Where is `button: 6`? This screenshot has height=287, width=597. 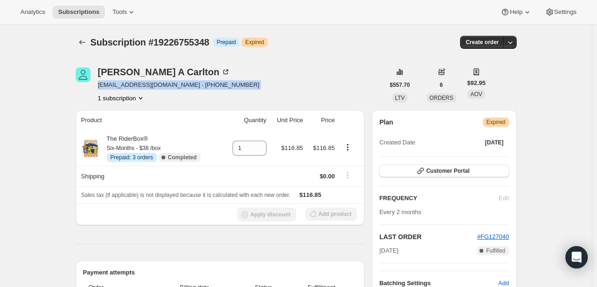 button: 6 is located at coordinates (441, 85).